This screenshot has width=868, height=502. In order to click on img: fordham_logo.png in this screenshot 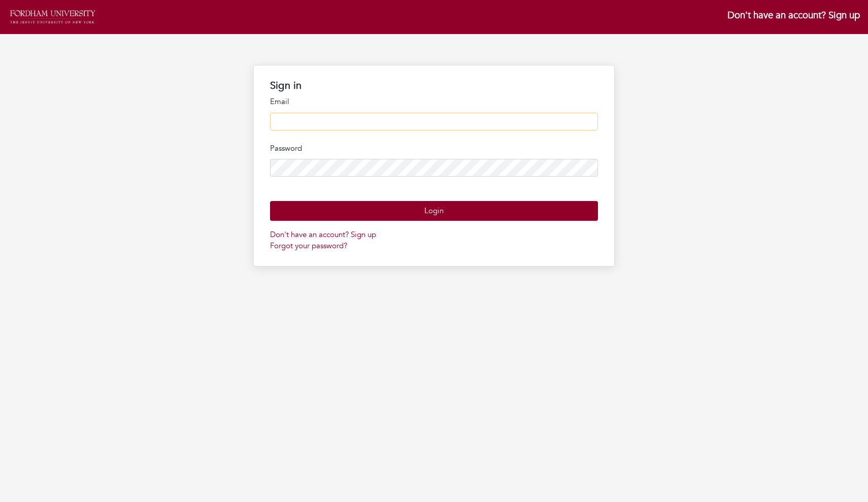, I will do `click(52, 16)`.